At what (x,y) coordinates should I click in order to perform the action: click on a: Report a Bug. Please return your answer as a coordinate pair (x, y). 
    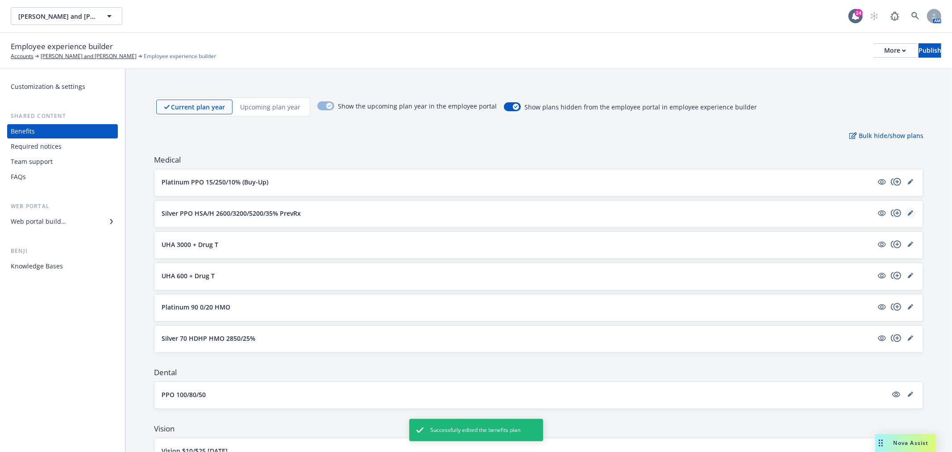
    Looking at the image, I should click on (895, 16).